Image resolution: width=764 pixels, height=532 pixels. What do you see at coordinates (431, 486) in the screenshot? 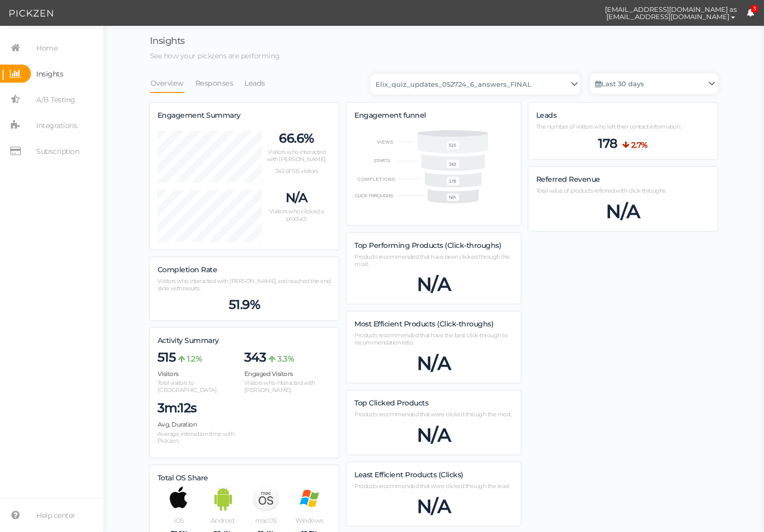
I see `span: Products recommended that were clicked through the least.` at bounding box center [431, 486].